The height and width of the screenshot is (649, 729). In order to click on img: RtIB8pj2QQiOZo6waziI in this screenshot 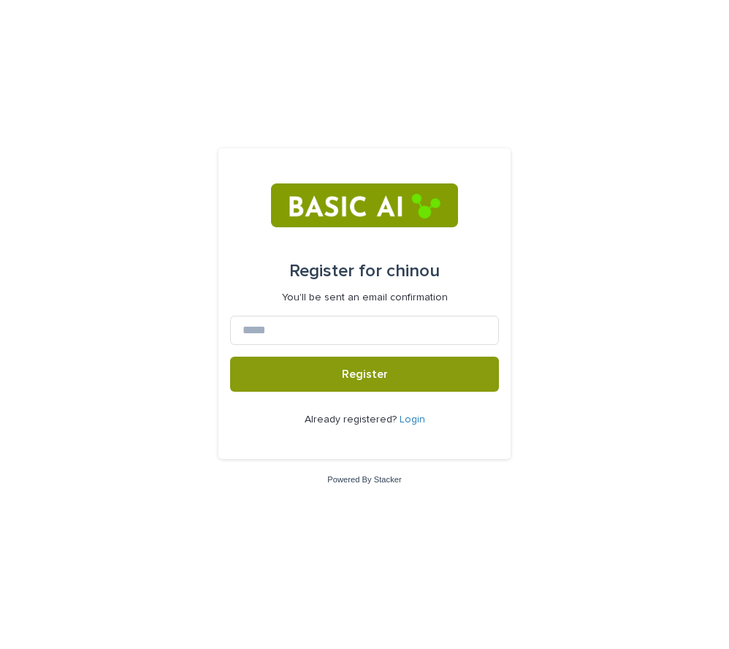, I will do `click(364, 205)`.